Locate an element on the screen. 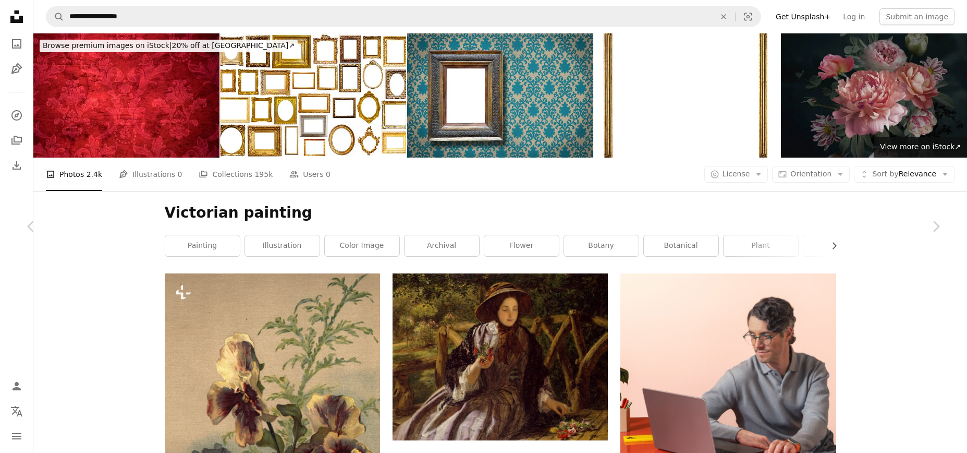  a: Log in / Sign up is located at coordinates (17, 386).